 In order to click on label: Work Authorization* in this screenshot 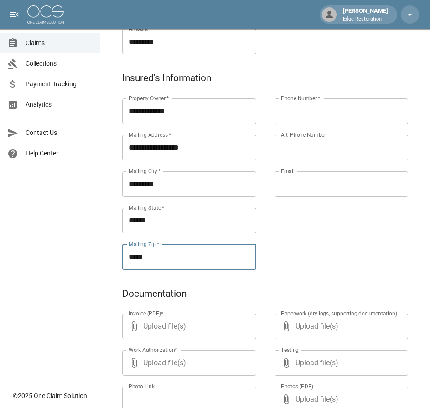, I will do `click(153, 350)`.